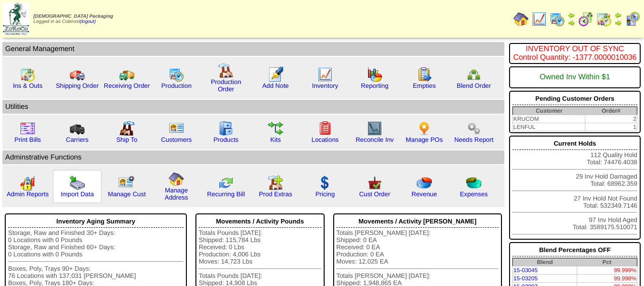  Describe the element at coordinates (575, 77) in the screenshot. I see `div: Owned Inv Within $1` at that location.